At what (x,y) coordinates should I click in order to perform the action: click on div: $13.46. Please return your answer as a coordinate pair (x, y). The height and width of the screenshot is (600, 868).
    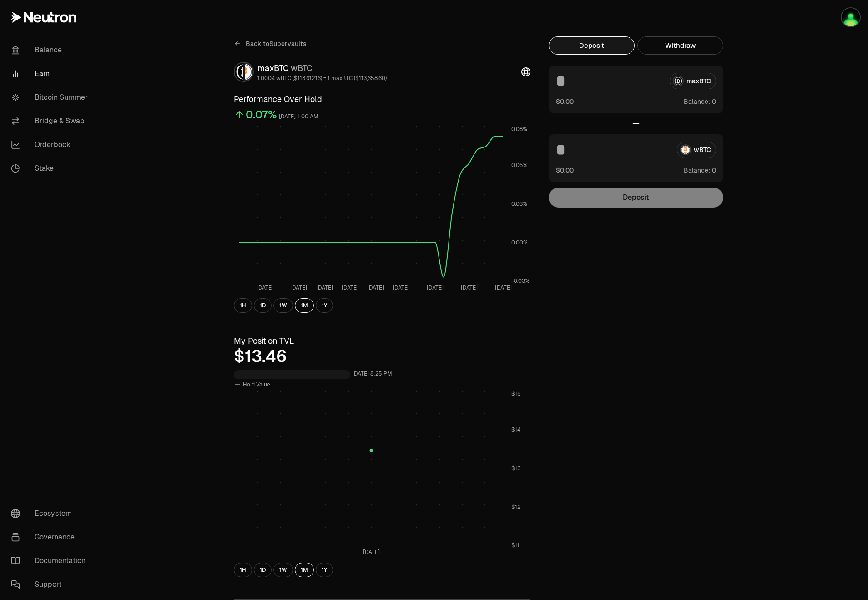
    Looking at the image, I should click on (382, 356).